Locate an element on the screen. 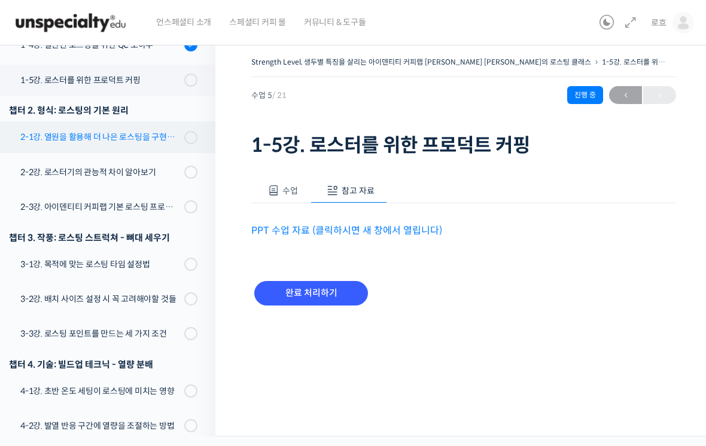 Image resolution: width=706 pixels, height=446 pixels. a: ←이전 is located at coordinates (625, 95).